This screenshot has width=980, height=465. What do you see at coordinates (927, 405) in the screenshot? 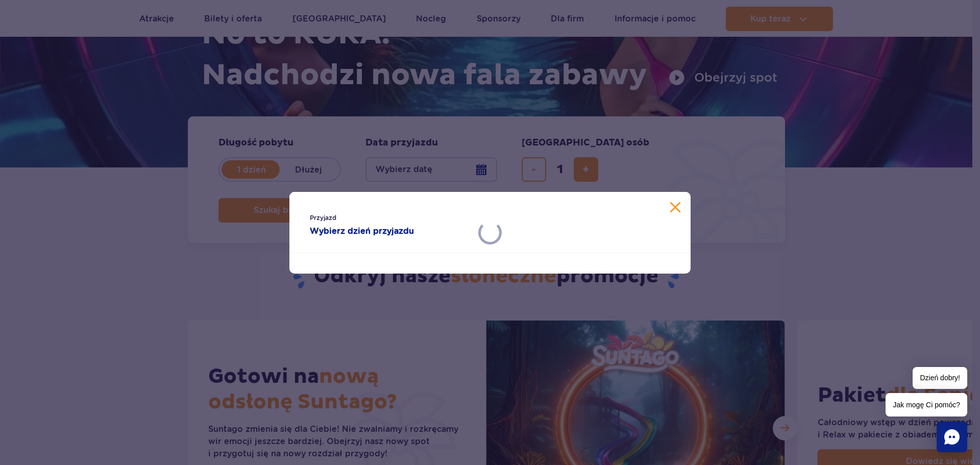
I see `span: Jak mogę Ci pomóc?` at bounding box center [927, 405].